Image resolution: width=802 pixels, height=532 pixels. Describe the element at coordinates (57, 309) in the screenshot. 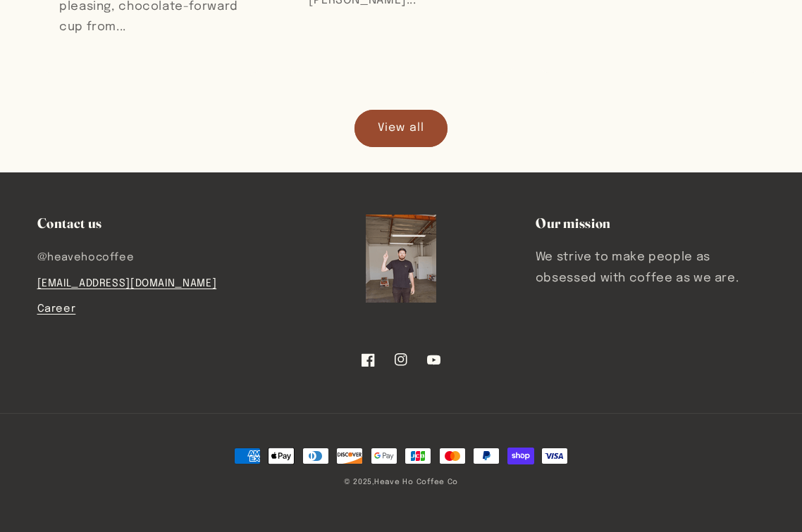

I see `a: Career` at that location.